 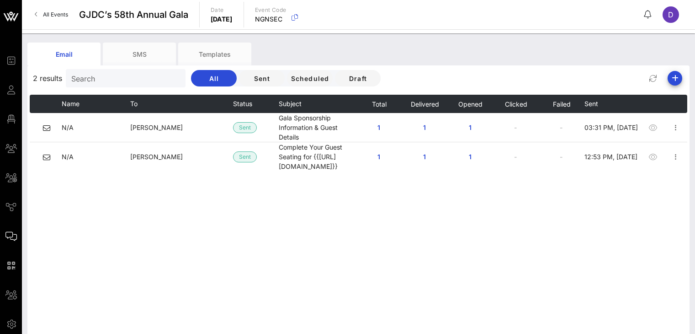 I want to click on span: Total, so click(x=379, y=104).